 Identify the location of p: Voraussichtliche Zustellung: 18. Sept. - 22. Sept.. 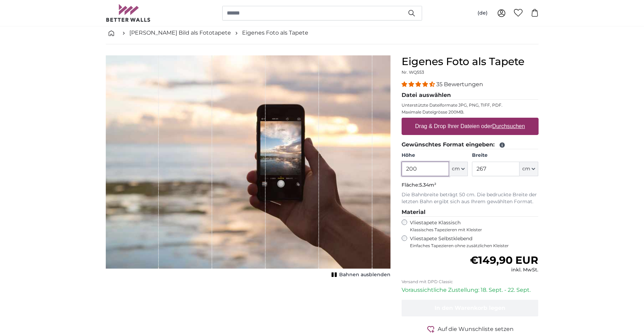
(470, 290).